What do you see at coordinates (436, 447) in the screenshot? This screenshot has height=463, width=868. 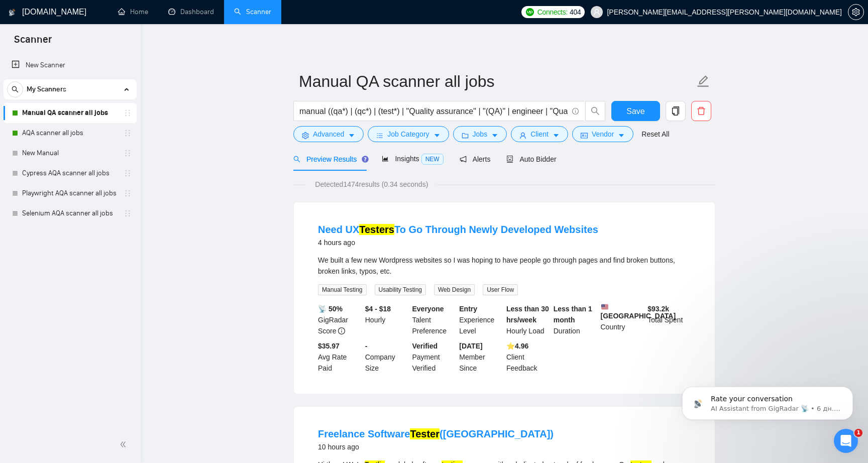 I see `div: 10 hours ago` at bounding box center [436, 447].